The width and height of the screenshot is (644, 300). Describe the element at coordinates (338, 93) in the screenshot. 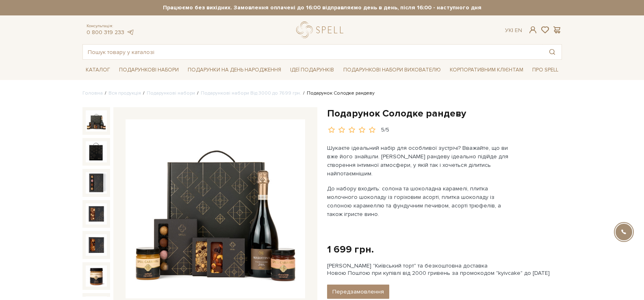

I see `li: Подарунок Солодке рандеву` at that location.